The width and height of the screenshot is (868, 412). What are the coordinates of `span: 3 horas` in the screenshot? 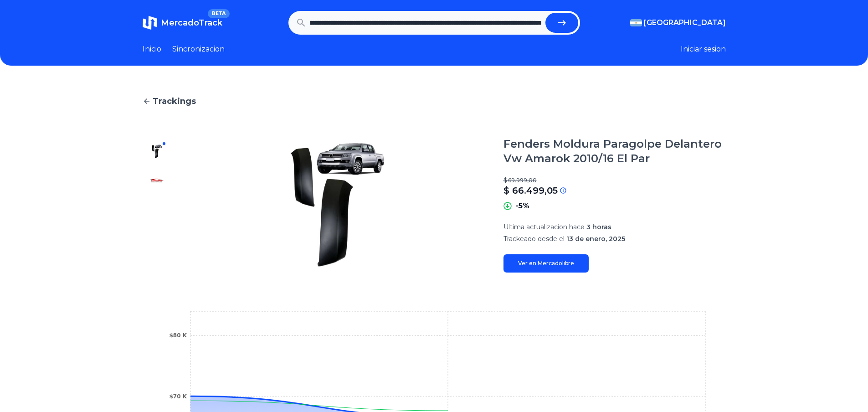 It's located at (599, 227).